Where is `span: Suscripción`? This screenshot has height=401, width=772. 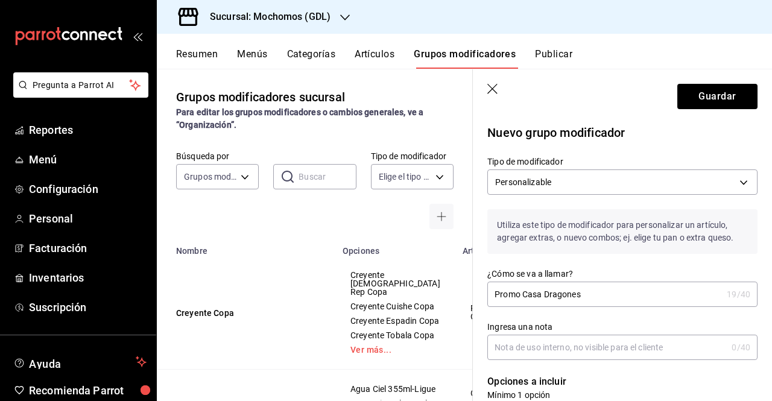 span: Suscripción is located at coordinates (88, 307).